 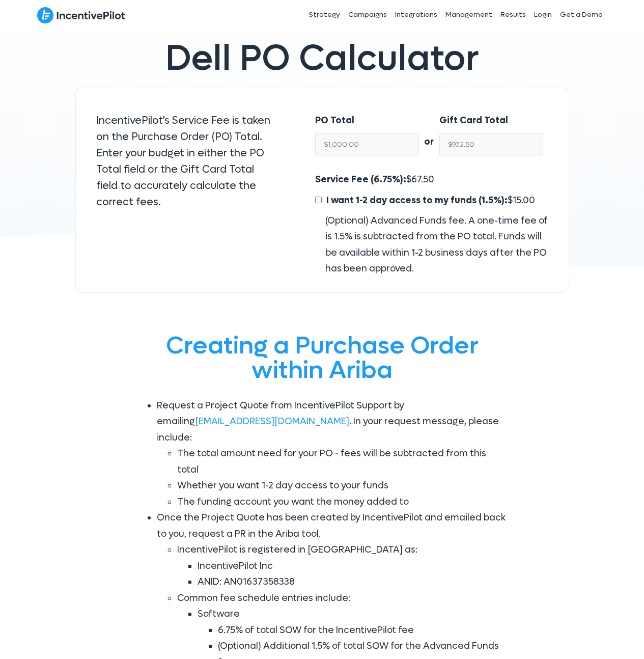 What do you see at coordinates (469, 15) in the screenshot?
I see `a: Management` at bounding box center [469, 15].